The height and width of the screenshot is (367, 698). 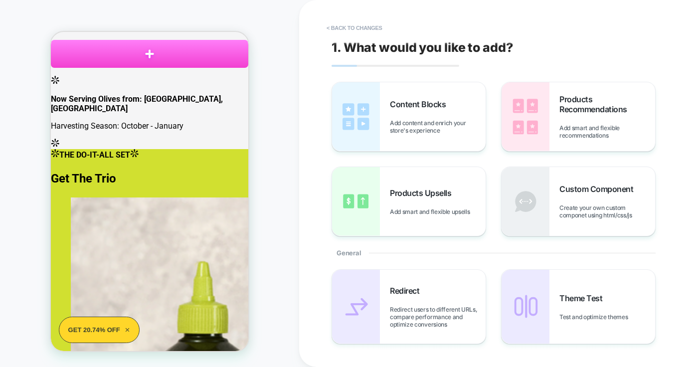 What do you see at coordinates (354, 28) in the screenshot?
I see `button: < Back to changes` at bounding box center [354, 28].